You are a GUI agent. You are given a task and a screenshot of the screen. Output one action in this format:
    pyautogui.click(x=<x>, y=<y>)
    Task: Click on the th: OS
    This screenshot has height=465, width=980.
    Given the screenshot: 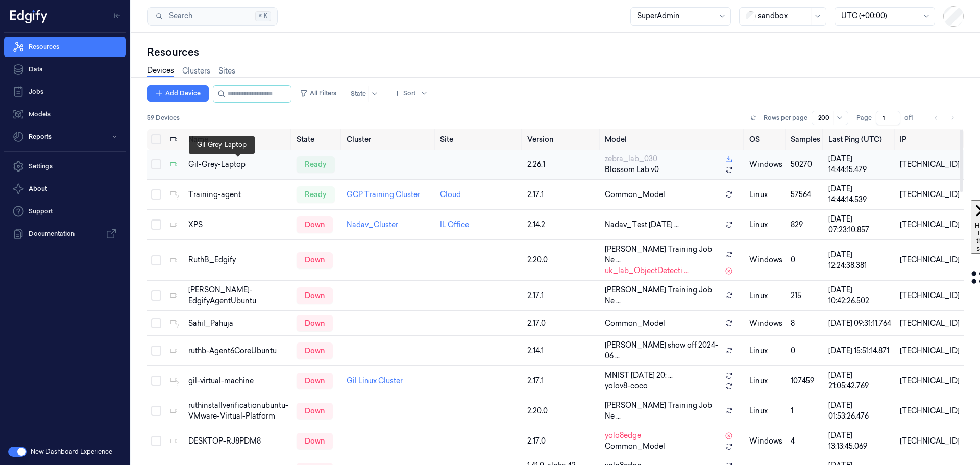 What is the action you would take?
    pyautogui.click(x=765, y=139)
    